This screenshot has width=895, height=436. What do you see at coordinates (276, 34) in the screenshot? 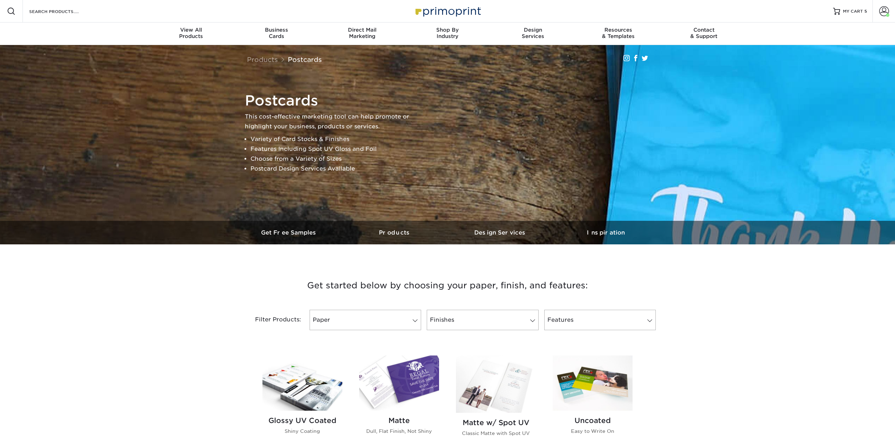
I see `a: BusinessCards` at bounding box center [276, 34].